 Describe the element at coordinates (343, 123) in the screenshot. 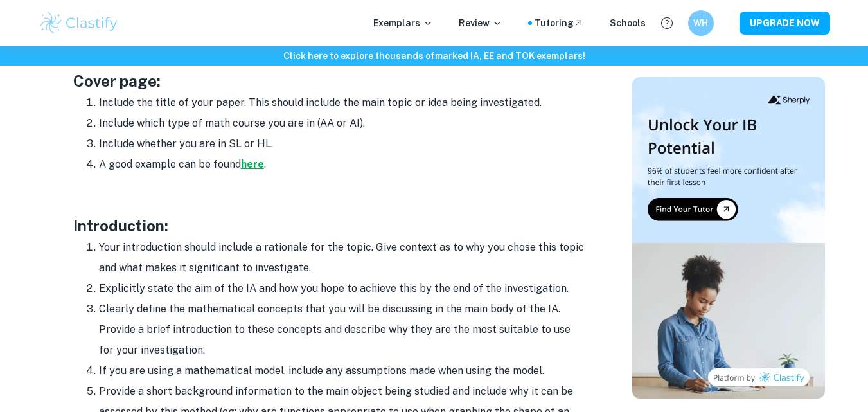

I see `li: Include which type of math course you are in (AA or AI).` at that location.